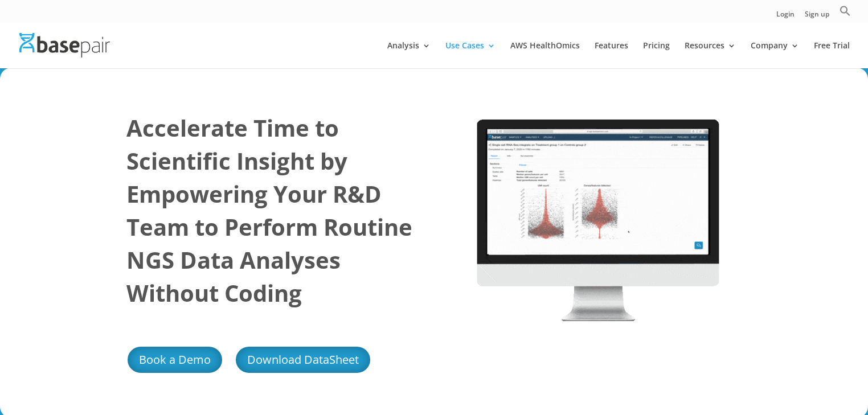 The height and width of the screenshot is (415, 868). Describe the element at coordinates (269, 210) in the screenshot. I see `strong: Accelerate Time to Scientific Insight by Empowering Your R&D Team to Perform Routine NGS Data Ana...` at that location.